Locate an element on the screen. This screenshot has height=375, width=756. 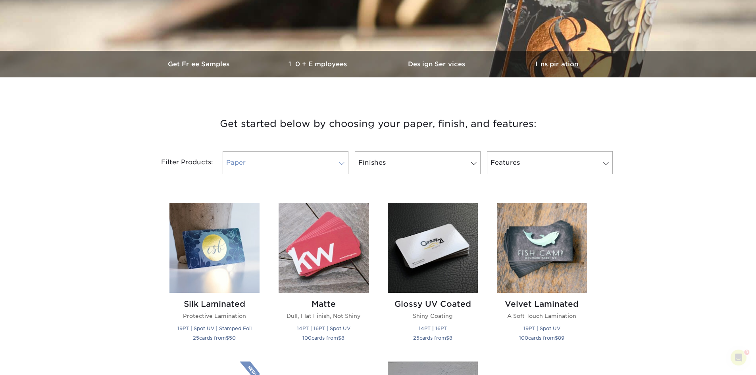
p: Dull, Flat Finish, Not Shiny is located at coordinates (323, 316).